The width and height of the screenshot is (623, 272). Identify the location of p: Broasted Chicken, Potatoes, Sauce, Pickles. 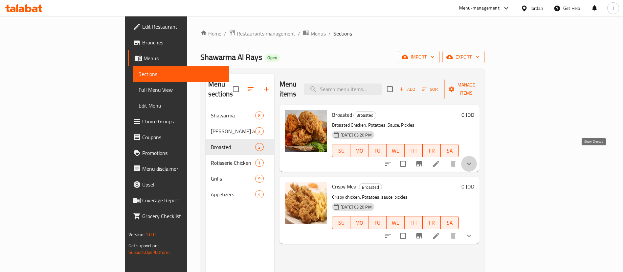
(396, 125).